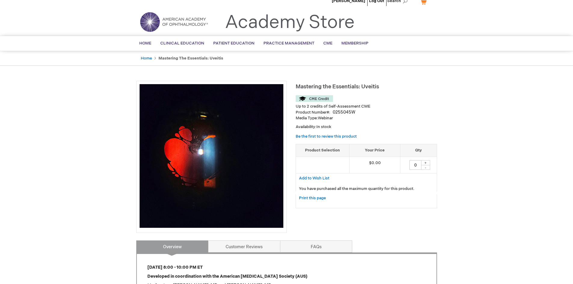 The height and width of the screenshot is (284, 573). I want to click on a: FAQs, so click(316, 246).